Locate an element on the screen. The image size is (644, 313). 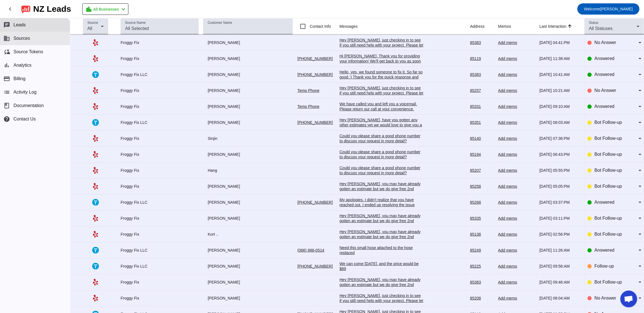
span: All is located at coordinates (90, 28).